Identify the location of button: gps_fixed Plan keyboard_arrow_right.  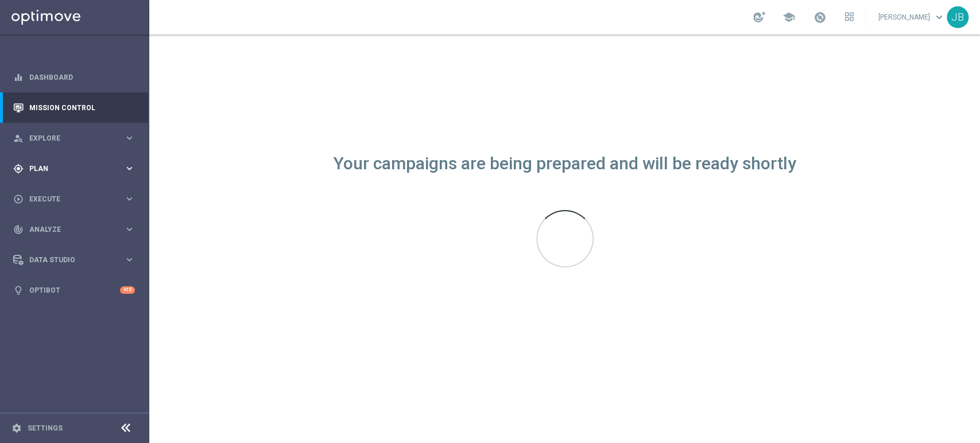
(74, 169).